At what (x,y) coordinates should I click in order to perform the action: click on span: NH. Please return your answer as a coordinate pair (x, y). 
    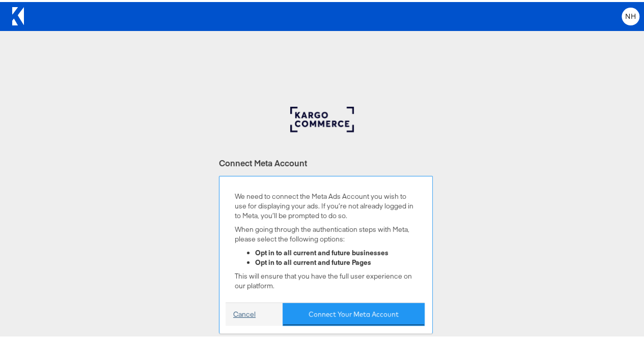
    Looking at the image, I should click on (631, 14).